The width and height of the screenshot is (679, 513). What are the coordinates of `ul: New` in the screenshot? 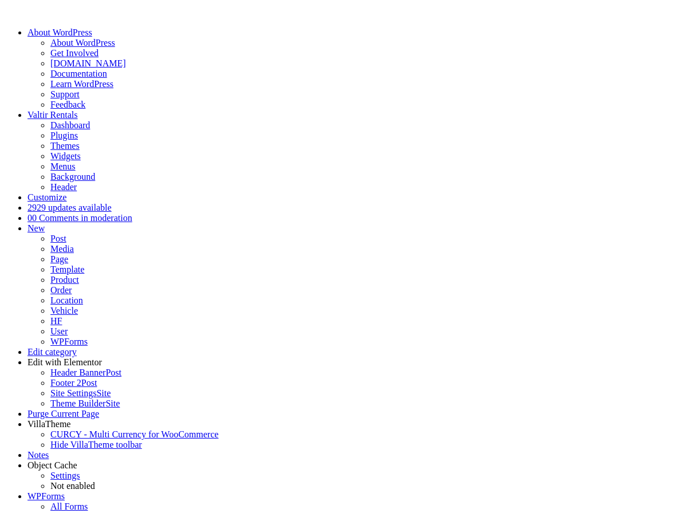 It's located at (351, 290).